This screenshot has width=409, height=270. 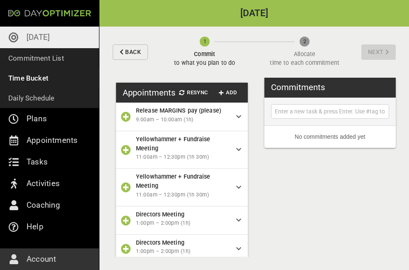 I want to click on div: Release MARGINS pay (please)9:00am – 10:00am (1h), so click(x=182, y=117).